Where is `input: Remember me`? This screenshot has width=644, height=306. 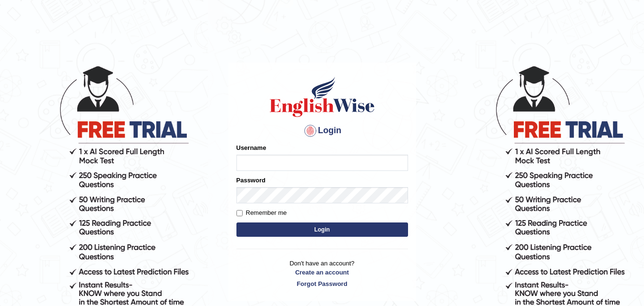
input: Remember me is located at coordinates (239, 213).